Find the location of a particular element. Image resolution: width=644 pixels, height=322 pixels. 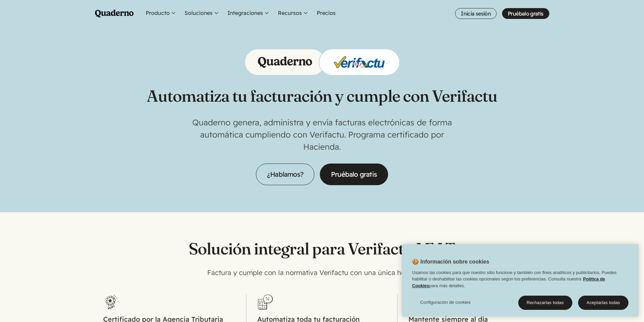

button: Aceptarlas todas is located at coordinates (603, 303).